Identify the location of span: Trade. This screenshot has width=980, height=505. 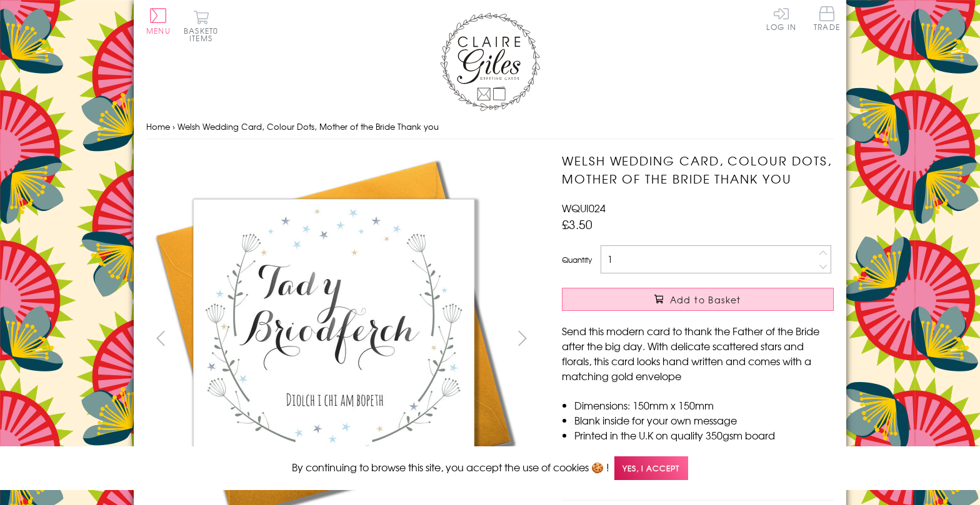
(826, 18).